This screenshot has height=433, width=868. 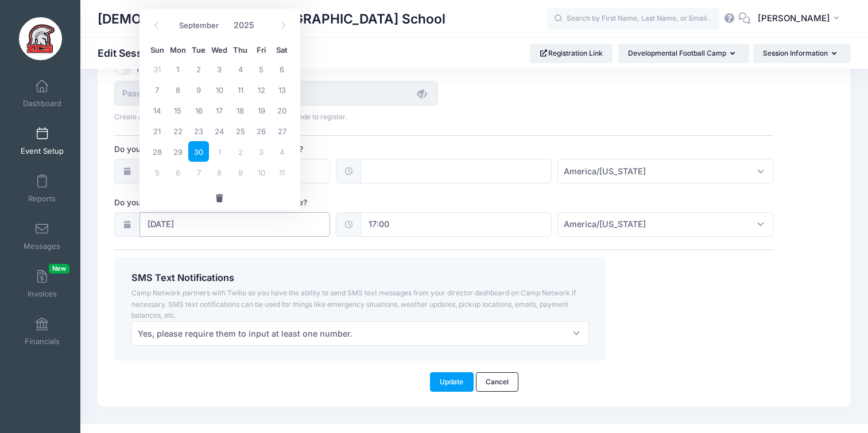 I want to click on span: September 25, 2025, so click(x=240, y=131).